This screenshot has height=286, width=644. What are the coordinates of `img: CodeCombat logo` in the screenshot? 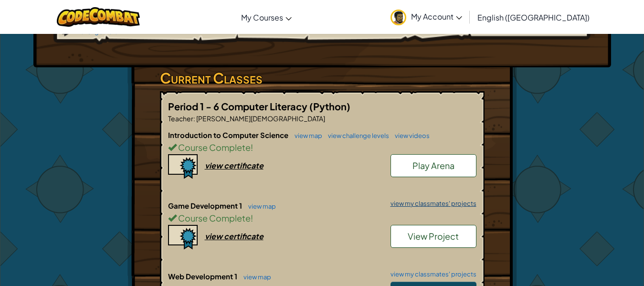 It's located at (98, 17).